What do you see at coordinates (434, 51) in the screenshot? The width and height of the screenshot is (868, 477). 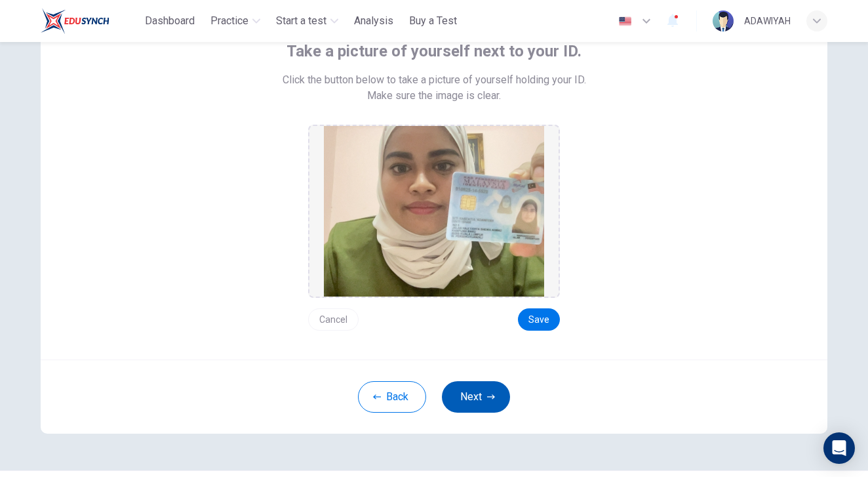 I see `span: Take a picture of yourself next to your ID.` at bounding box center [434, 51].